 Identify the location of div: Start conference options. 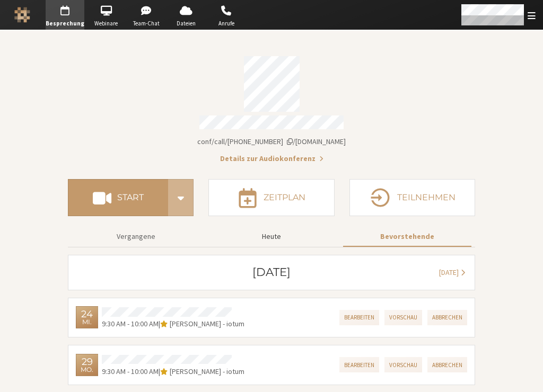
(181, 198).